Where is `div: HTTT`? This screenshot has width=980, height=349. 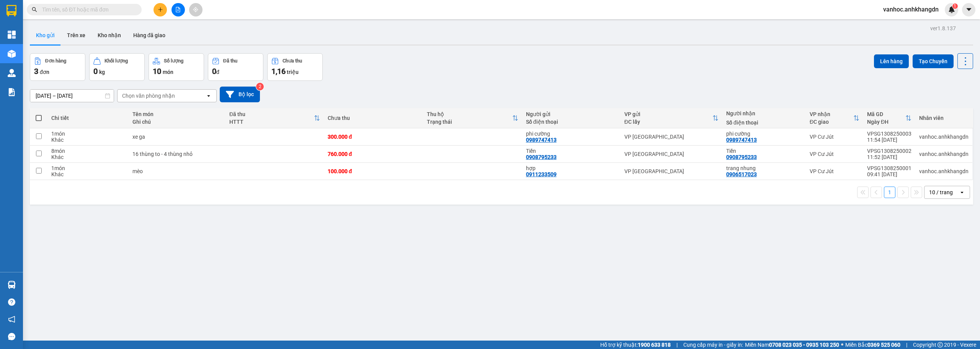 div: HTTT is located at coordinates (271, 122).